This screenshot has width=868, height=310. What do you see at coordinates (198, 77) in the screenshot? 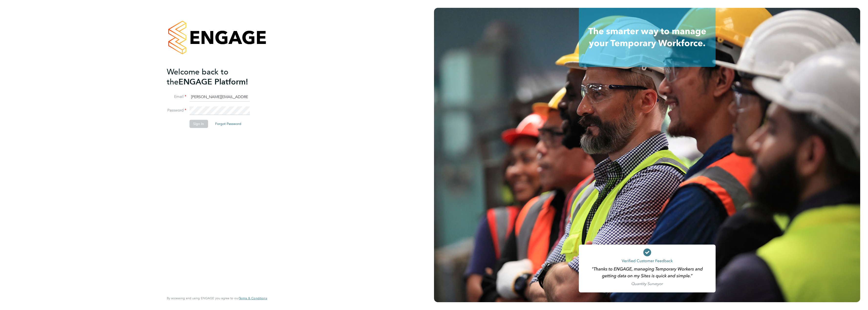
I see `span: Welcome back to the` at bounding box center [198, 77].